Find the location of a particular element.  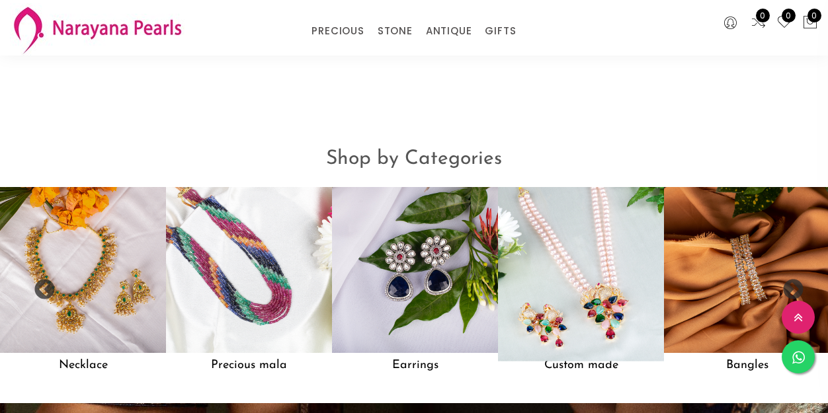

a: PRECIOUS is located at coordinates (337, 31).